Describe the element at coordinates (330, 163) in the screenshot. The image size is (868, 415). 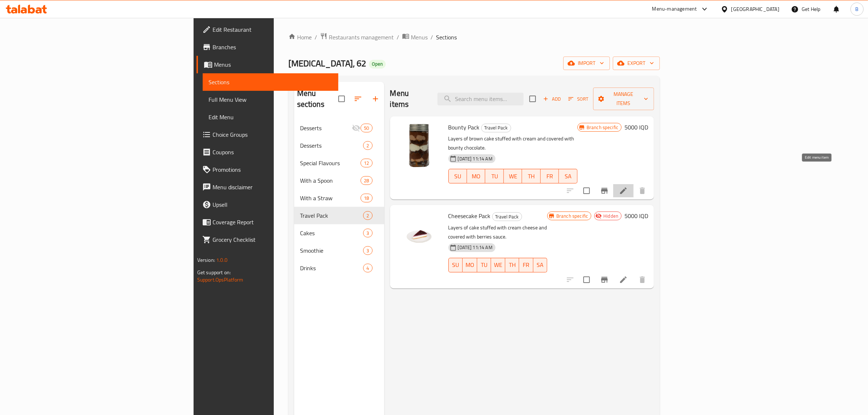
I see `div: Special Flavours` at that location.